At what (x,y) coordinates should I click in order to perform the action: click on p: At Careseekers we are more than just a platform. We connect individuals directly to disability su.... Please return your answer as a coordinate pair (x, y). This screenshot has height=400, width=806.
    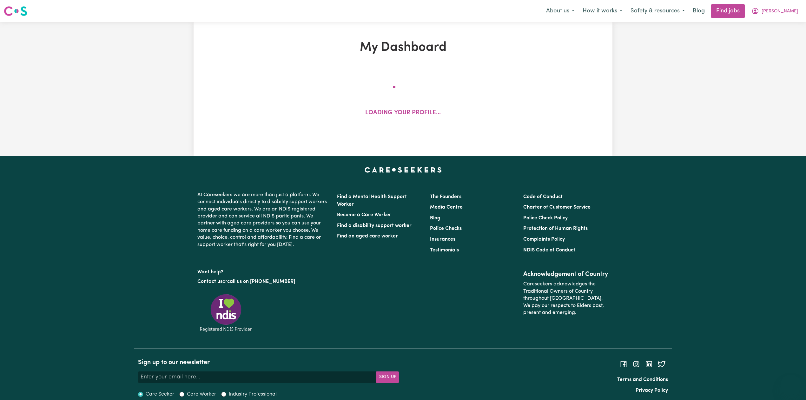
    Looking at the image, I should click on (263, 220).